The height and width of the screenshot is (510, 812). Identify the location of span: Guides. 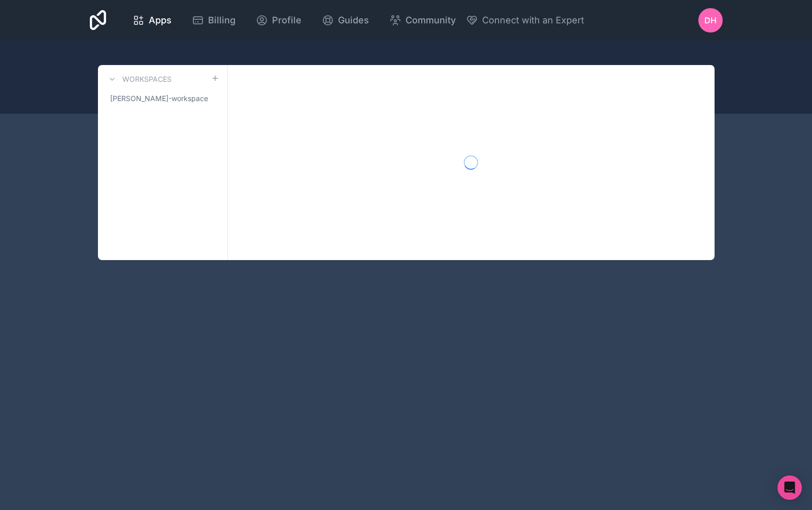
(353, 21).